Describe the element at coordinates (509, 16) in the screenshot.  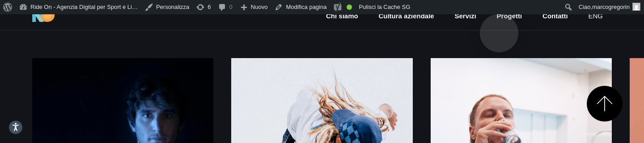
I see `a: Progetti` at that location.